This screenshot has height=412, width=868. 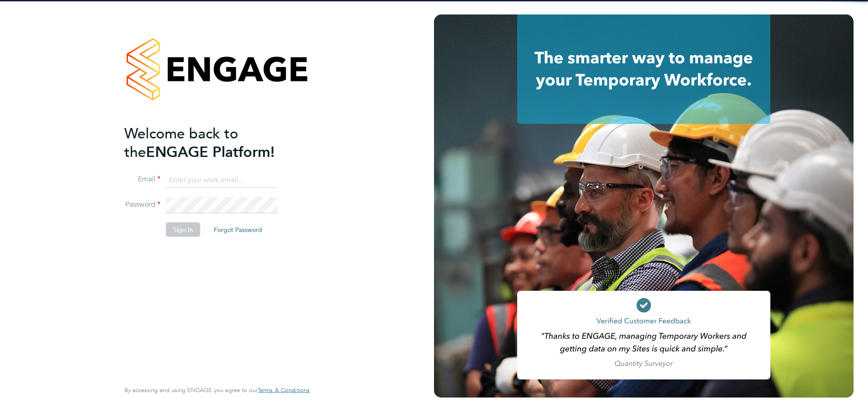 I want to click on button: Sign In, so click(x=183, y=230).